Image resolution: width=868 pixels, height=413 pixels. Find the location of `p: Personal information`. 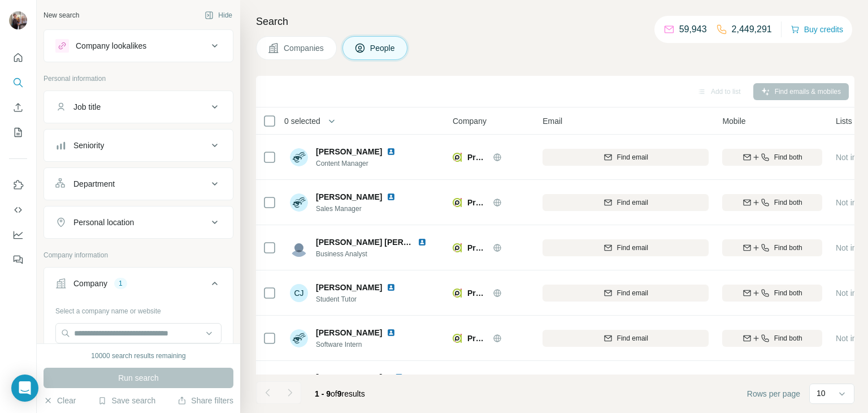

p: Personal information is located at coordinates (139, 79).